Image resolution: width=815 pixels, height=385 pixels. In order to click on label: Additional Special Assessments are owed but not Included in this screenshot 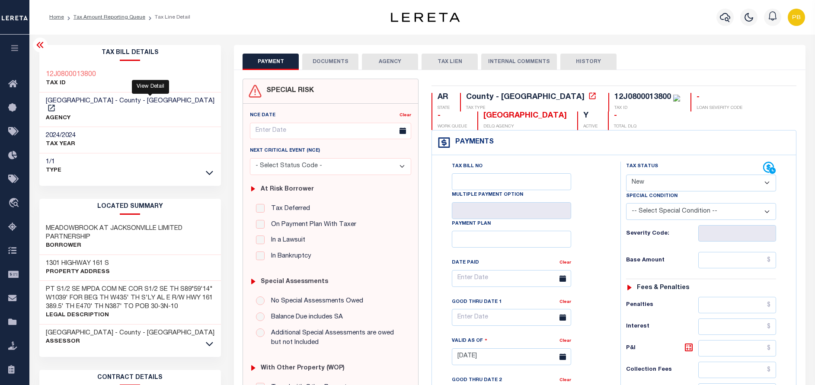, I will do `click(336, 338)`.